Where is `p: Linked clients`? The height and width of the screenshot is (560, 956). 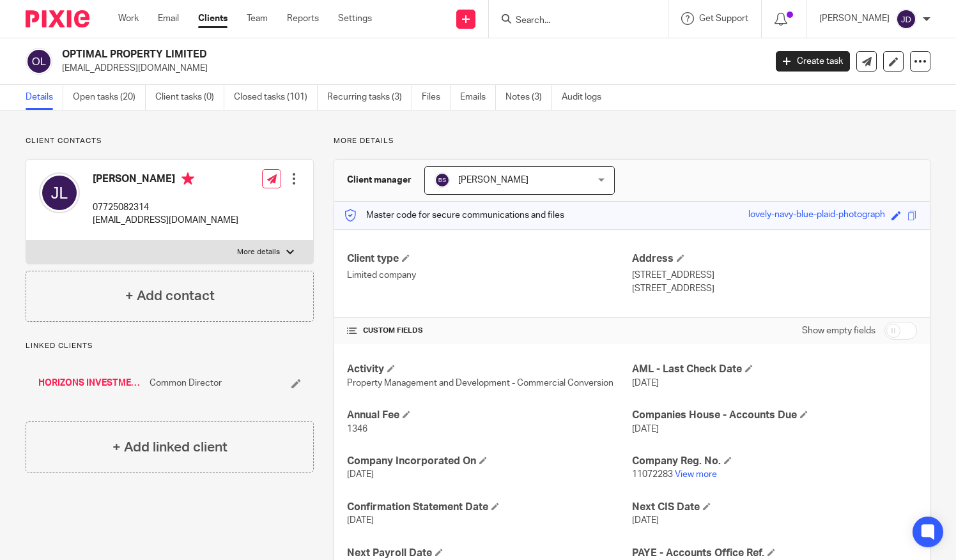
p: Linked clients is located at coordinates (170, 346).